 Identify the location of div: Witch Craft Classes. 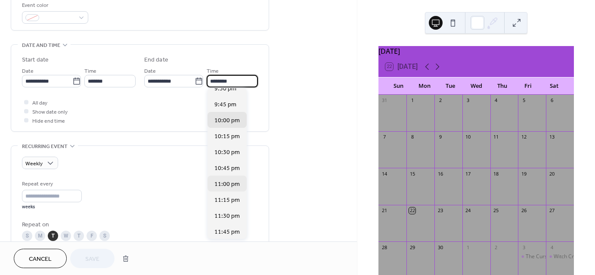
(560, 257).